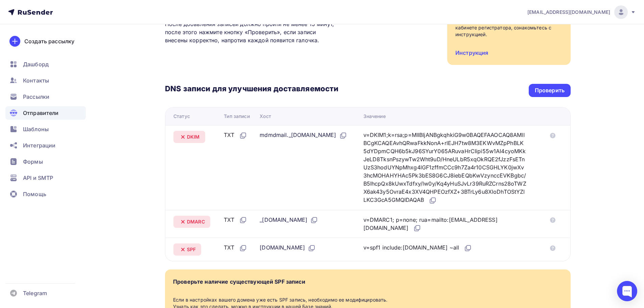  I want to click on div: Хост, so click(265, 116).